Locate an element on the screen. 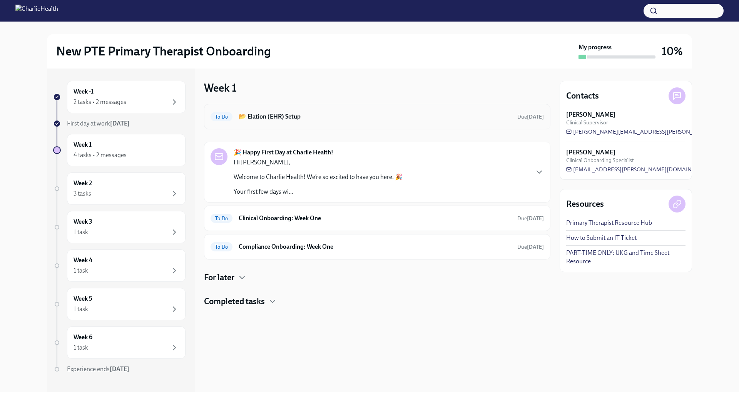  div: 3 tasks is located at coordinates (82, 194).